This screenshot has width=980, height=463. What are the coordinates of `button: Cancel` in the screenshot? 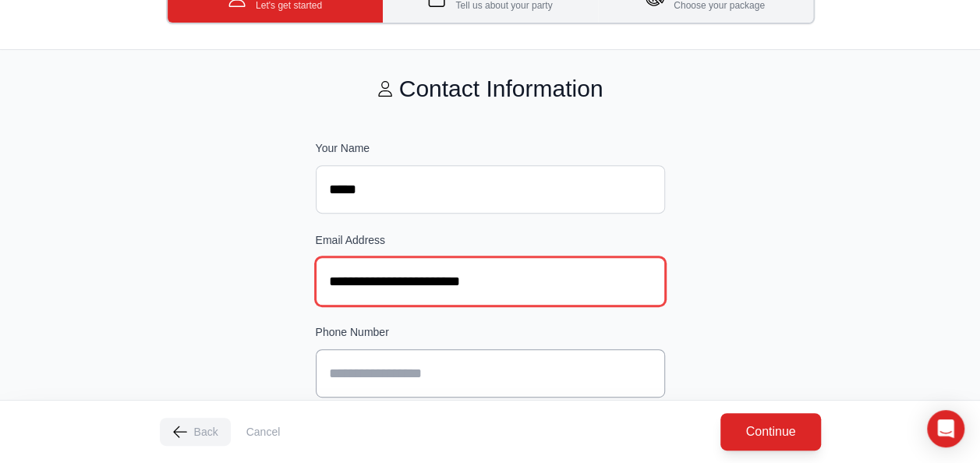 It's located at (263, 432).